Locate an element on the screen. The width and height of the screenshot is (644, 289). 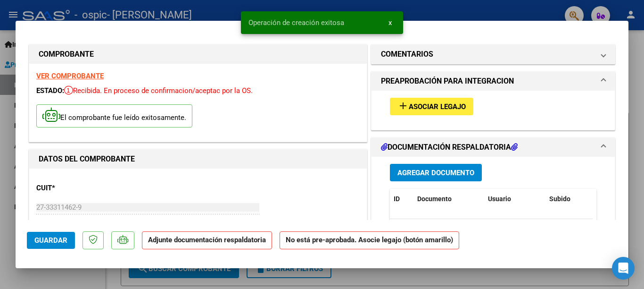
strong: VER COMPROBANTE is located at coordinates (70, 76).